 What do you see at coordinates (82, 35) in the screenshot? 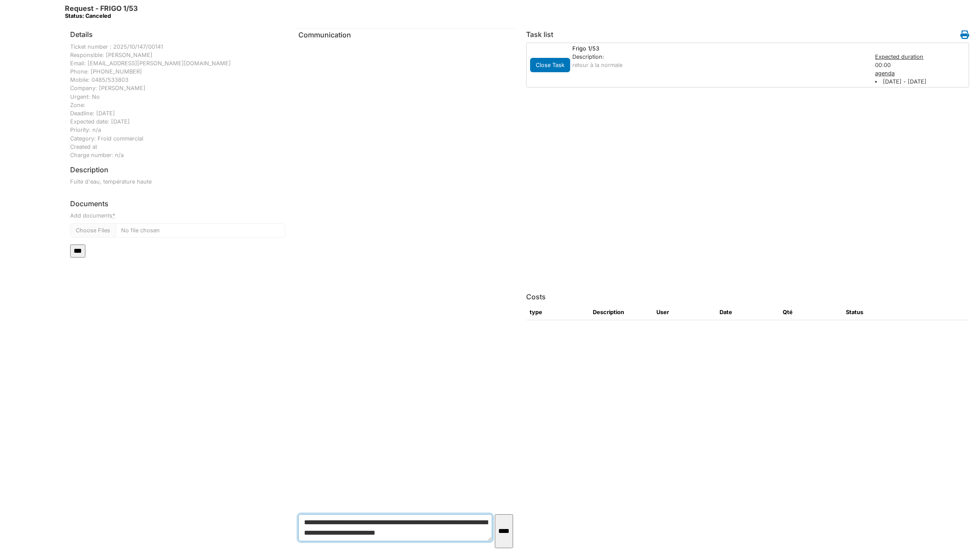
I see `h6: Details` at bounding box center [82, 35].